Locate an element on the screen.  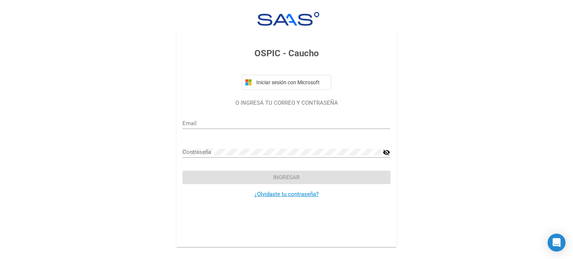
button: Iniciar sesión con Microsoft is located at coordinates (286, 82).